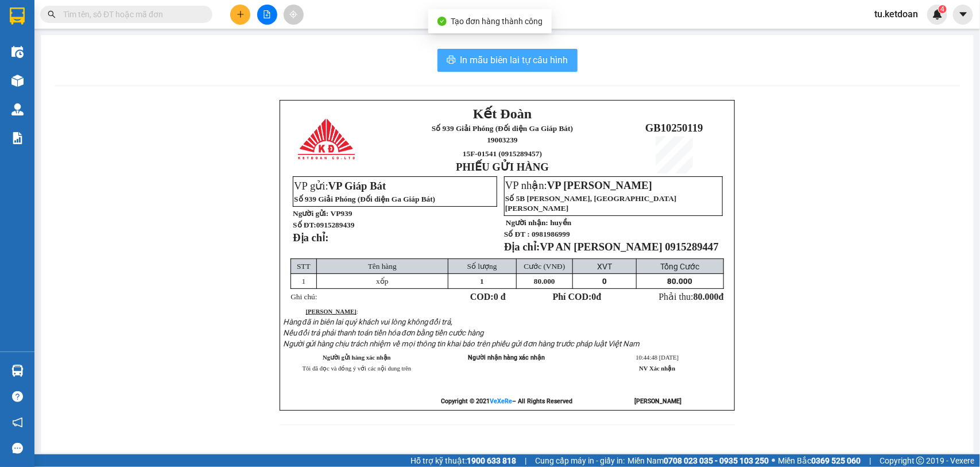  Describe the element at coordinates (516, 234) in the screenshot. I see `strong: Số ĐT :` at that location.